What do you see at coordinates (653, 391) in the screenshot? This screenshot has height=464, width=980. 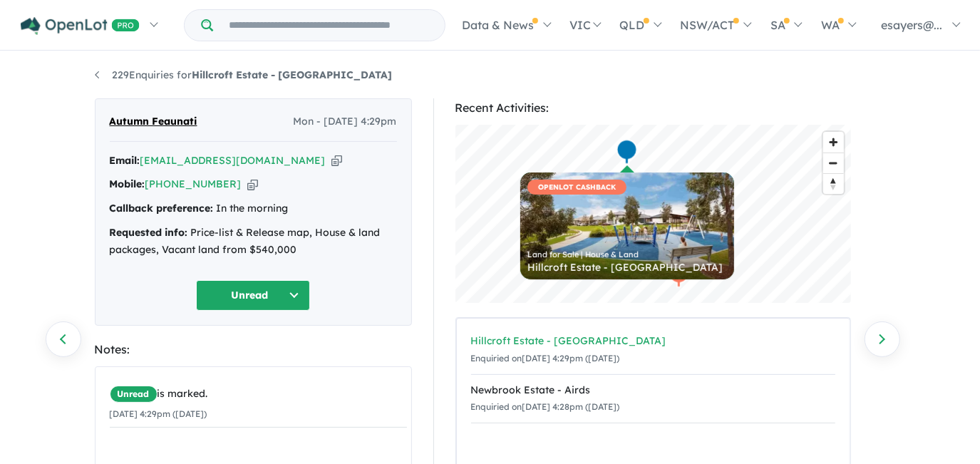 I see `div: Newbrook Estate - Airds` at bounding box center [653, 391].